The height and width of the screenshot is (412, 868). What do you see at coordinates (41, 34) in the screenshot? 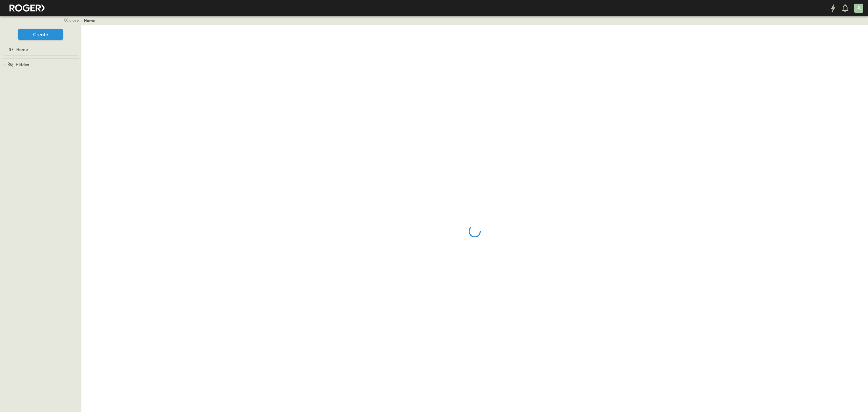
I see `button: Create` at bounding box center [41, 34].